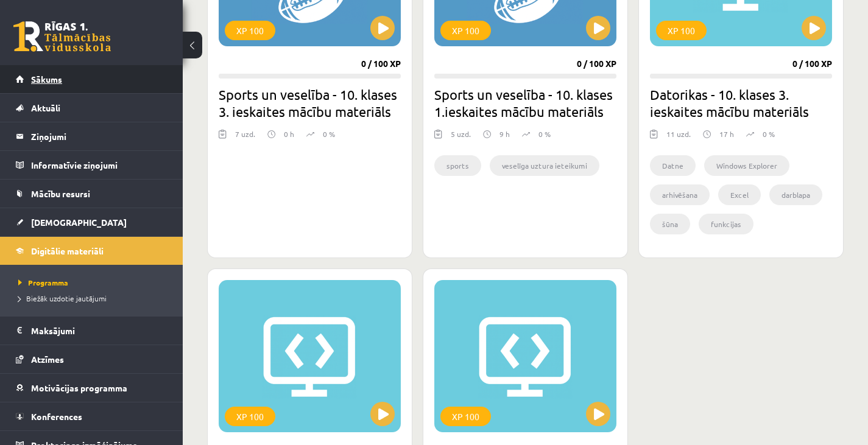  Describe the element at coordinates (99, 330) in the screenshot. I see `legend: Maksājumi` at that location.